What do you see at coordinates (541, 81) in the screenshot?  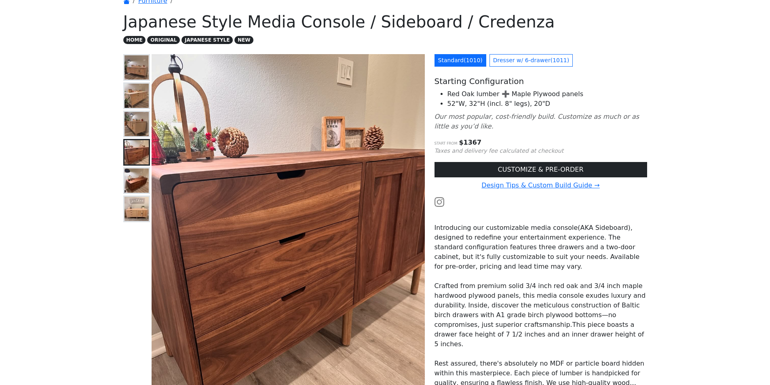 I see `h5: Starting Configuration` at bounding box center [541, 81].